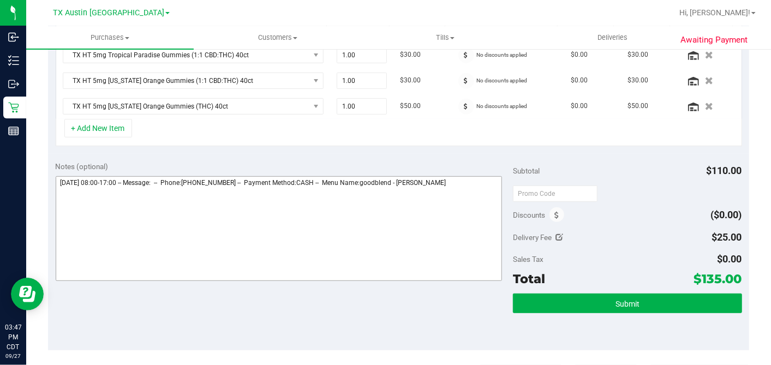  I want to click on span: TX HT 5mg Tropical Paradise Gummies (1:1 CBD:THC) 40ct, so click(186, 55).